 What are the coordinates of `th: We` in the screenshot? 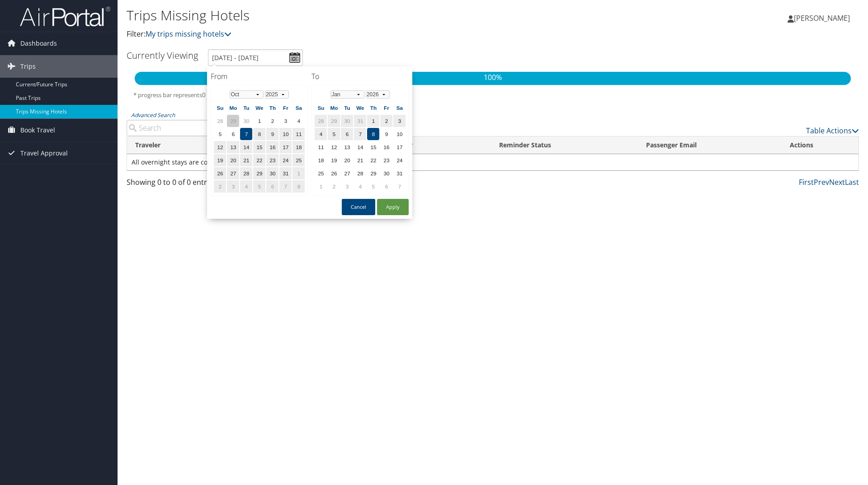 It's located at (360, 108).